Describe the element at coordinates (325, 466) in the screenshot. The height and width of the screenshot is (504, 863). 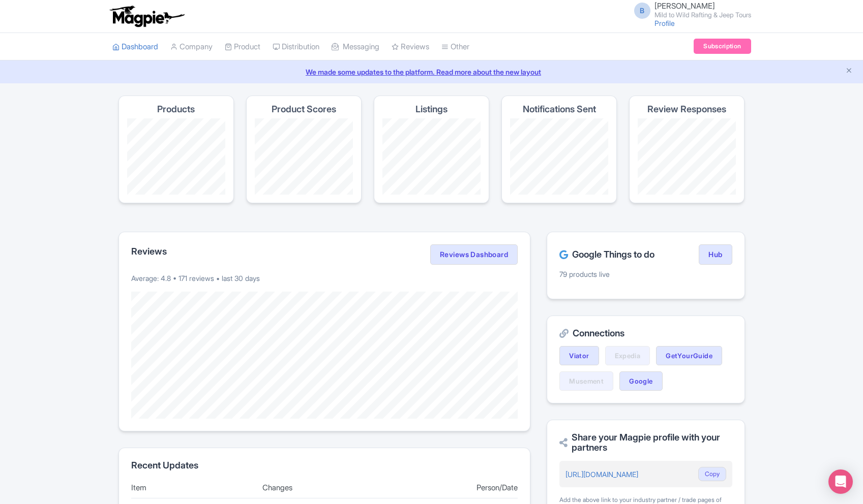
I see `h2: Recent Updates` at that location.